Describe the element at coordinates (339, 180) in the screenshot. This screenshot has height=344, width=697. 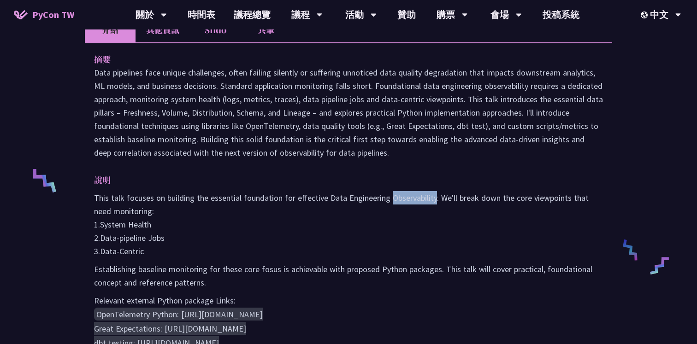
I see `p: 說明` at that location.